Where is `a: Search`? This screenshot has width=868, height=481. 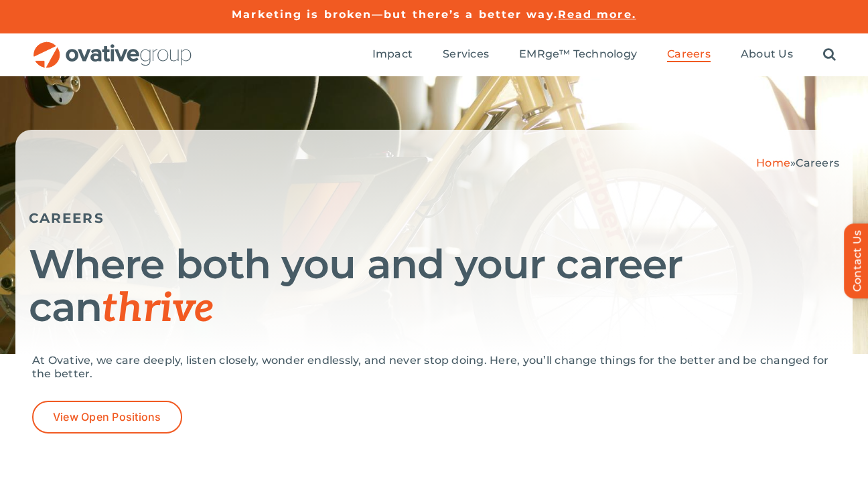 a: Search is located at coordinates (829, 55).